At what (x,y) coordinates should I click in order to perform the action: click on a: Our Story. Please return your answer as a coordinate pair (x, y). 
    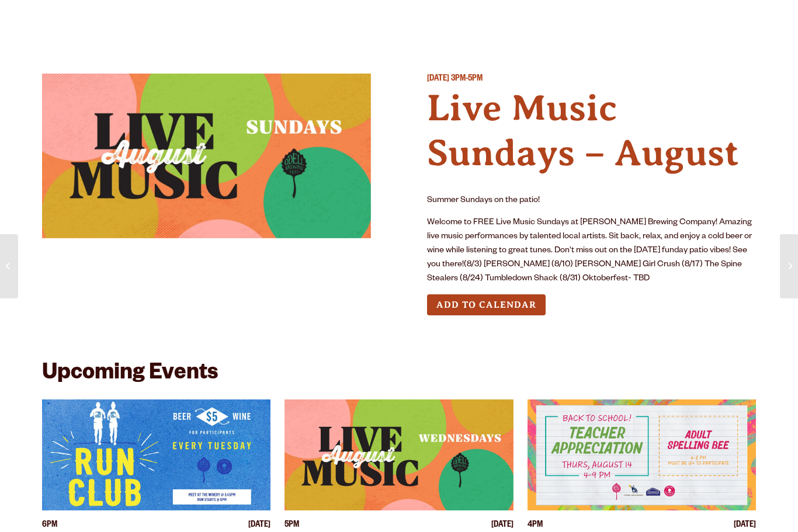
    Looking at the image, I should click on (499, 20).